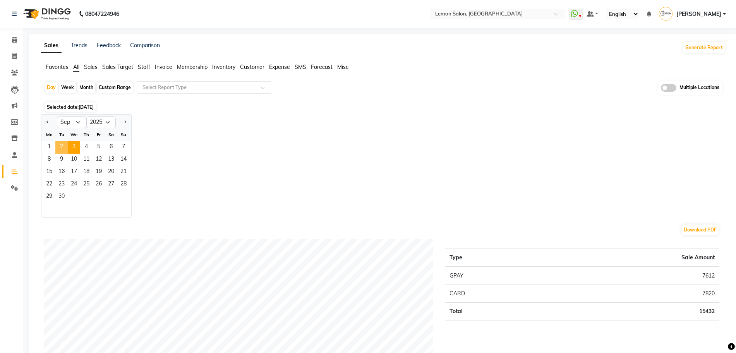 This screenshot has width=736, height=353. I want to click on a: Comparison, so click(145, 45).